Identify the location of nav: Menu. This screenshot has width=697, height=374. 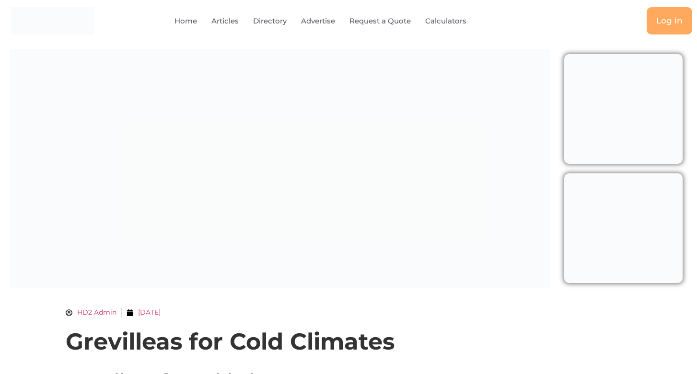
(331, 21).